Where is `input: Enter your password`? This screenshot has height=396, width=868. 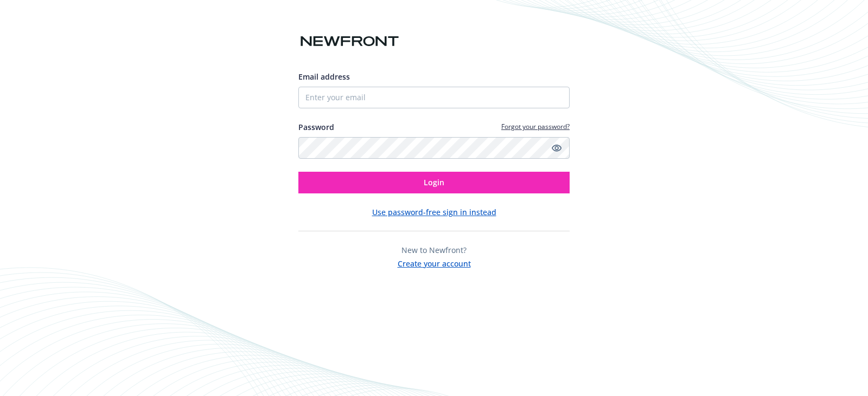
input: Enter your password is located at coordinates (434, 148).